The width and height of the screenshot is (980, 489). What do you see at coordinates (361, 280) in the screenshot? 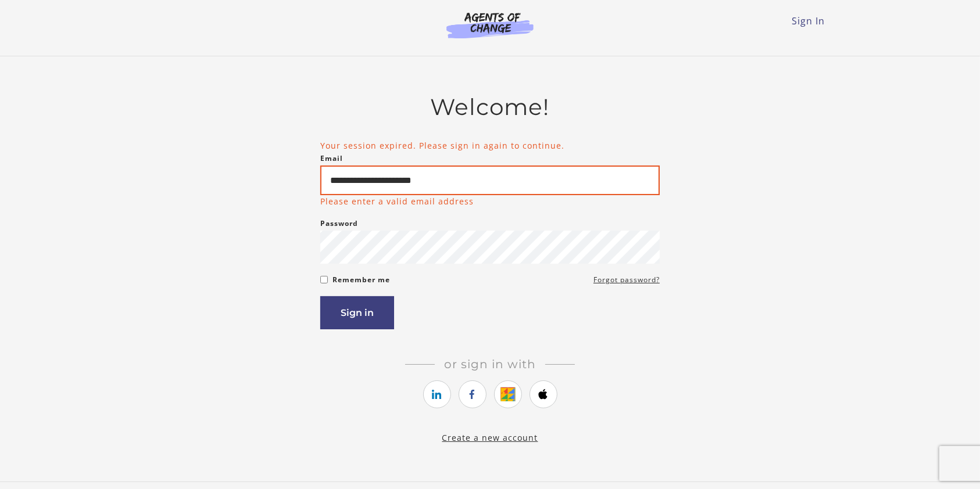
I see `label: Remember me` at bounding box center [361, 280].